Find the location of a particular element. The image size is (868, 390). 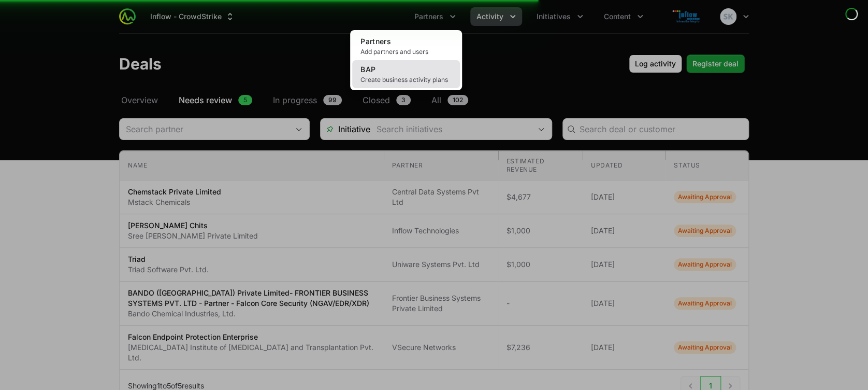

a: PartnersAdd partners and users is located at coordinates (406, 46).